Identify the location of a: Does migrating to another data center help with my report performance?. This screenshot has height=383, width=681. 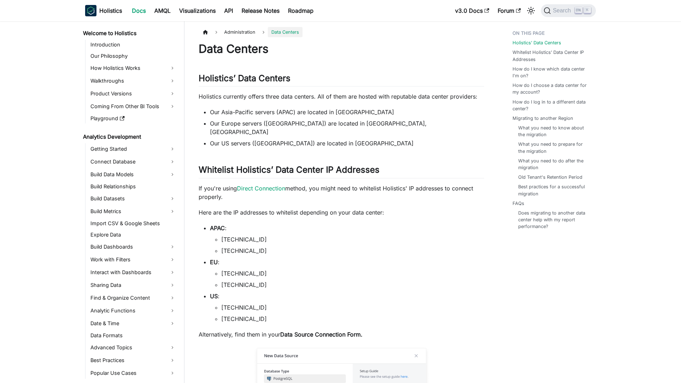
(553, 220).